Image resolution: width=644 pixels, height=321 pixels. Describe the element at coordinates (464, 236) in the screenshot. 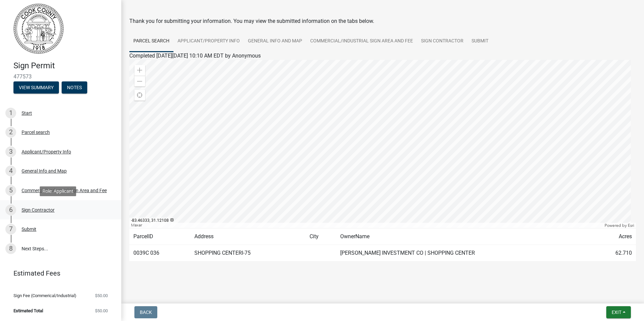

I see `td: OwnerName` at that location.